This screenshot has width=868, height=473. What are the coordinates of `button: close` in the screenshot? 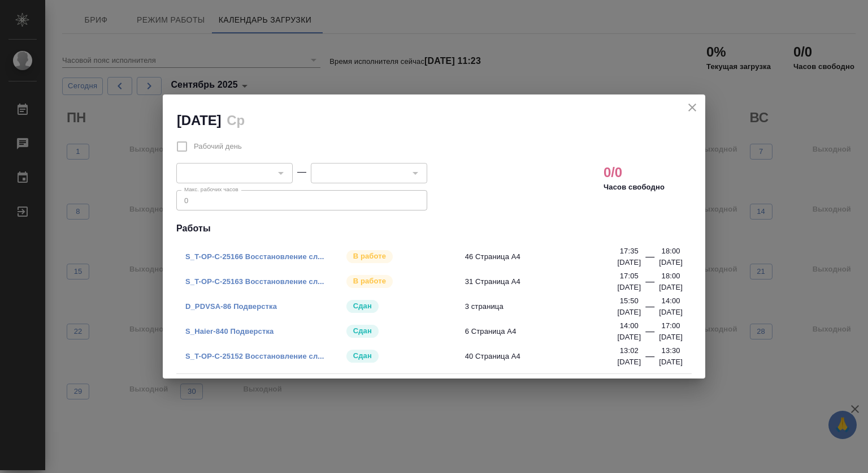 It's located at (692, 107).